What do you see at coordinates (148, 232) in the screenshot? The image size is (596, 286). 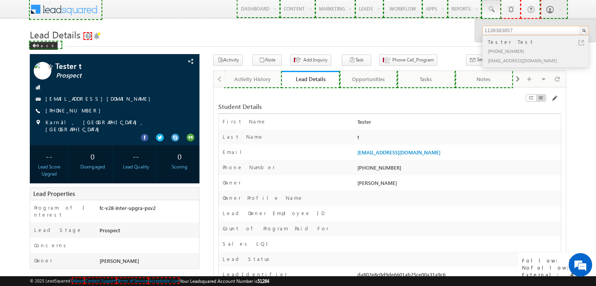 I see `div: Prospect` at bounding box center [148, 232].